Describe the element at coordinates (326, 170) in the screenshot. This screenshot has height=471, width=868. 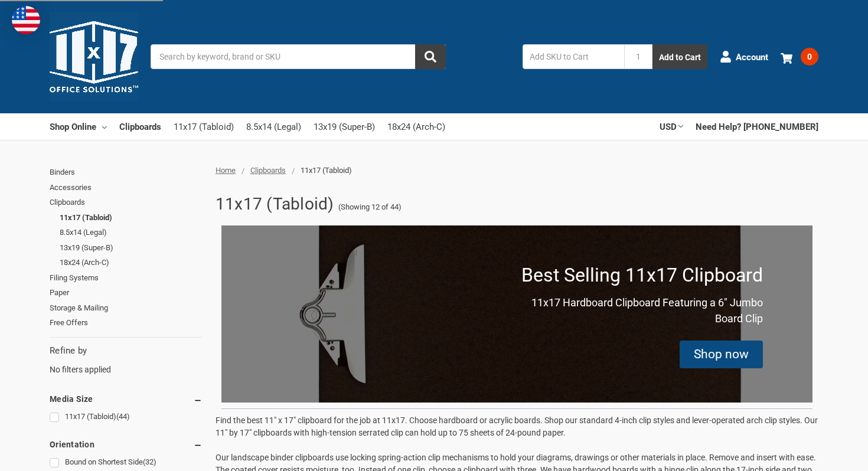
I see `span: 11x17 (Tabloid)` at that location.